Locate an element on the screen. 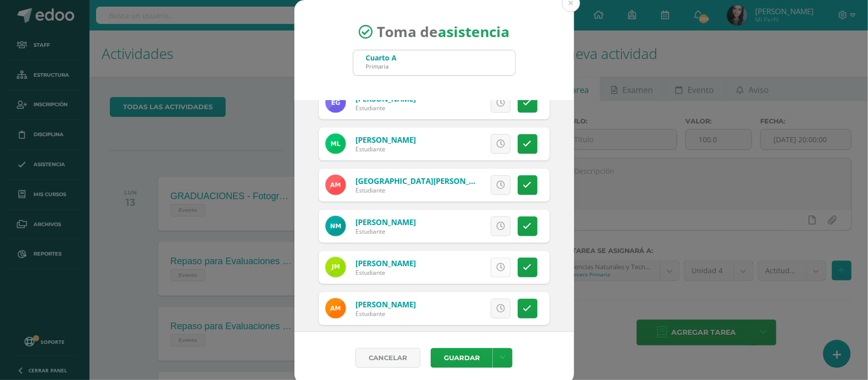 The width and height of the screenshot is (868, 380). input: Busca un grado o sección aquí... is located at coordinates (434, 63).